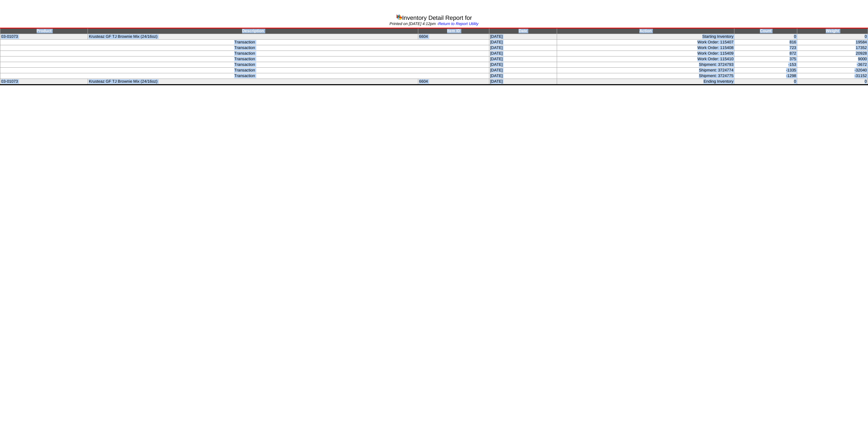  I want to click on td: Item ID, so click(454, 31).